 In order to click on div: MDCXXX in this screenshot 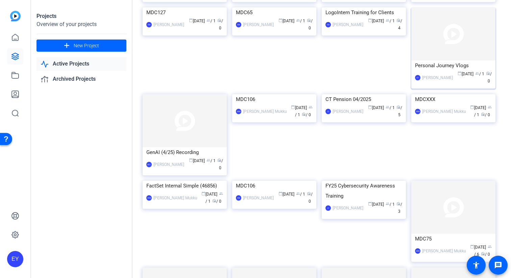, I will do `click(453, 99)`.